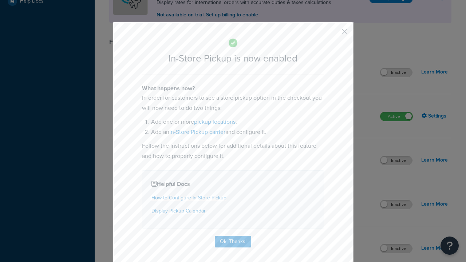 The image size is (466, 262). Describe the element at coordinates (233, 88) in the screenshot. I see `h4: What happens now?` at that location.